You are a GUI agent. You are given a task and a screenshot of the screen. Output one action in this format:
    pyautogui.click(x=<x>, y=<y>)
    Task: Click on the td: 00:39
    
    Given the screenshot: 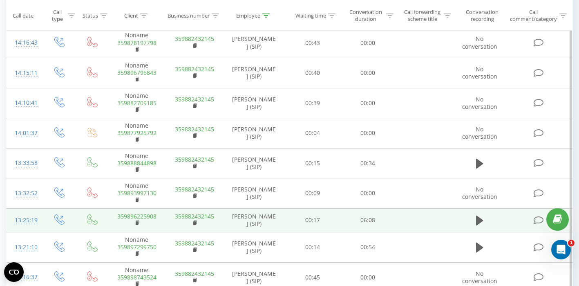 What is the action you would take?
    pyautogui.click(x=312, y=103)
    